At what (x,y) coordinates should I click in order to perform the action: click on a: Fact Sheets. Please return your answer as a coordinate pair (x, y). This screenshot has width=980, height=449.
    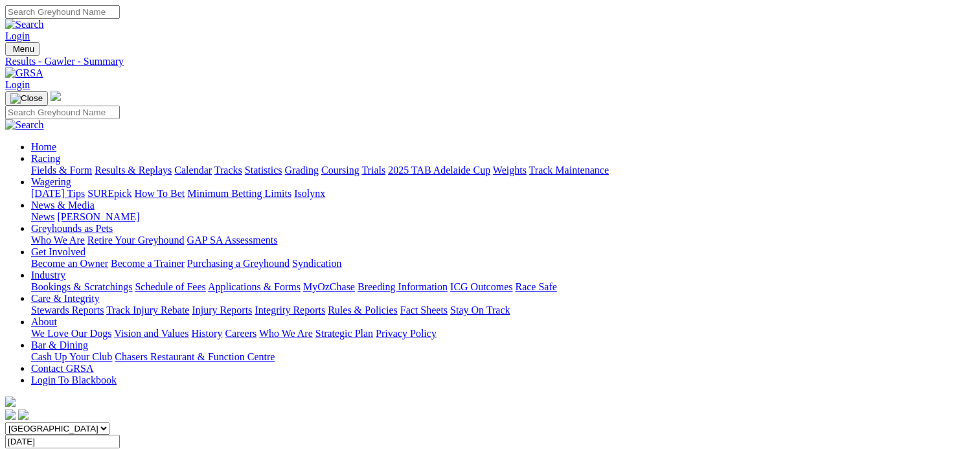
    Looking at the image, I should click on (423, 310).